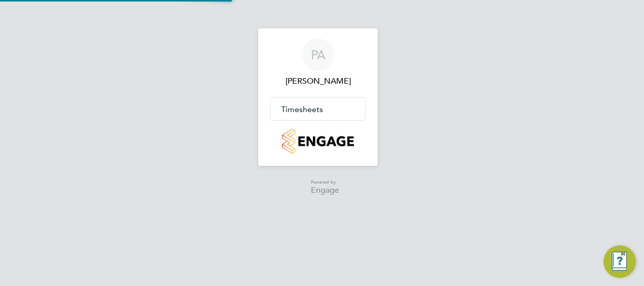  I want to click on span: PA, so click(318, 55).